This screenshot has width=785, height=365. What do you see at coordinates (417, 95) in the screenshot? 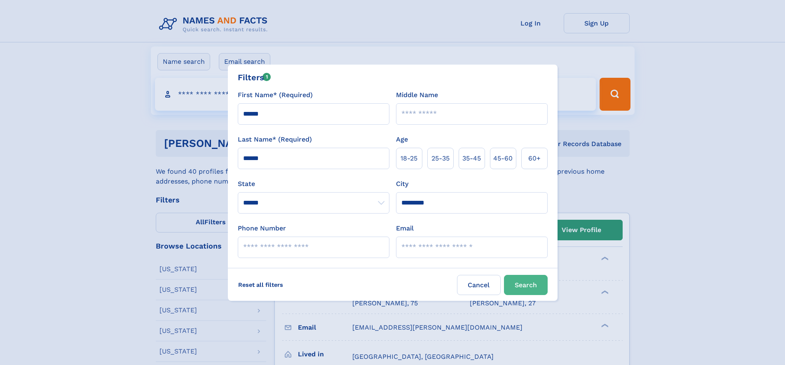
I see `label: Middle Name` at bounding box center [417, 95].